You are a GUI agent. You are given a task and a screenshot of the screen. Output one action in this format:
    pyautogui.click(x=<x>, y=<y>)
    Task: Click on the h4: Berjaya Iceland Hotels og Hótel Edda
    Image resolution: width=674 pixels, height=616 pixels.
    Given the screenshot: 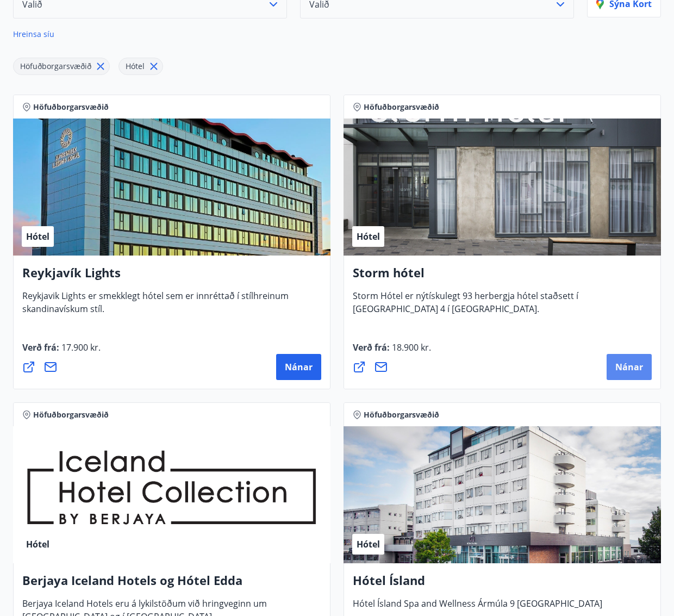 What is the action you would take?
    pyautogui.click(x=172, y=584)
    